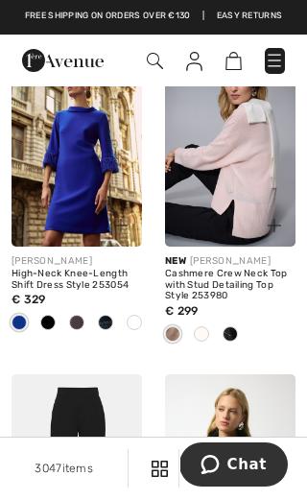 This screenshot has width=307, height=500. I want to click on span: € 329, so click(29, 300).